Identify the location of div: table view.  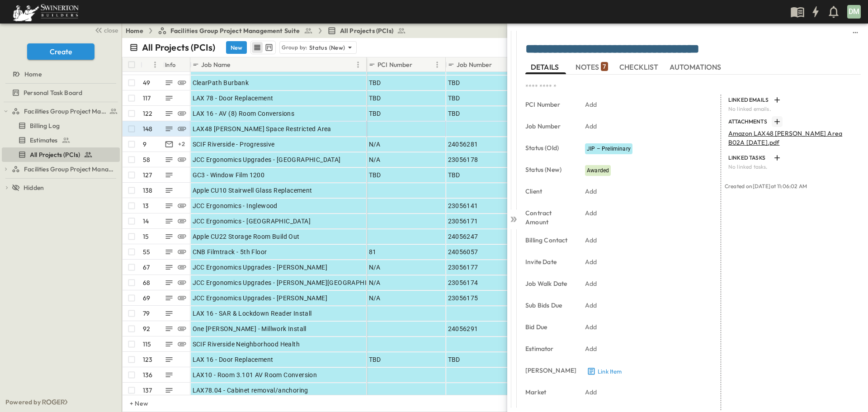
(263, 48).